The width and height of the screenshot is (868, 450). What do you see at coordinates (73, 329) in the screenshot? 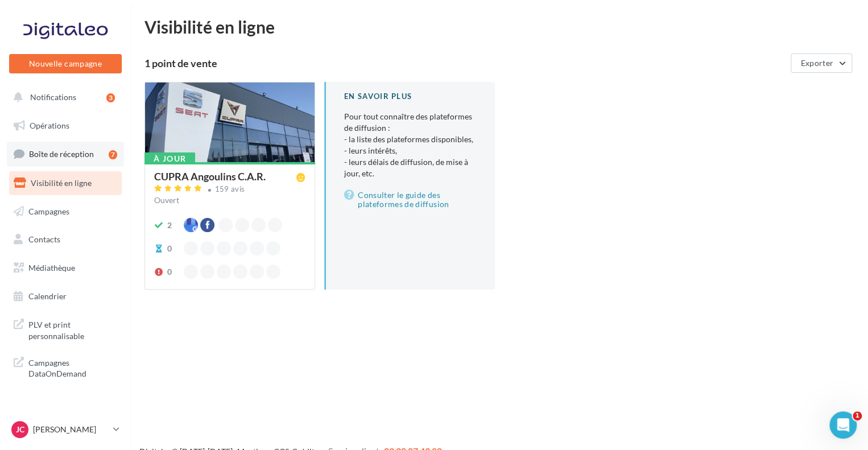
I see `span: PLV et print personnalisable` at bounding box center [73, 329].